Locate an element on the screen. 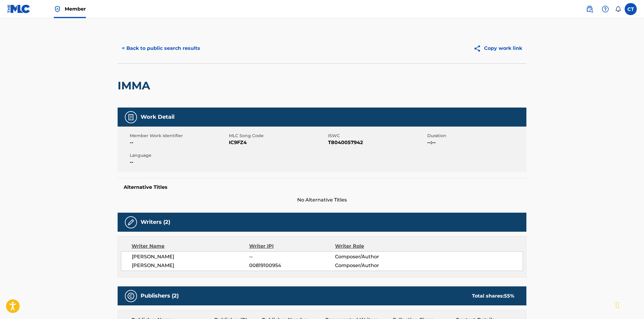  span: Member is located at coordinates (76, 9).